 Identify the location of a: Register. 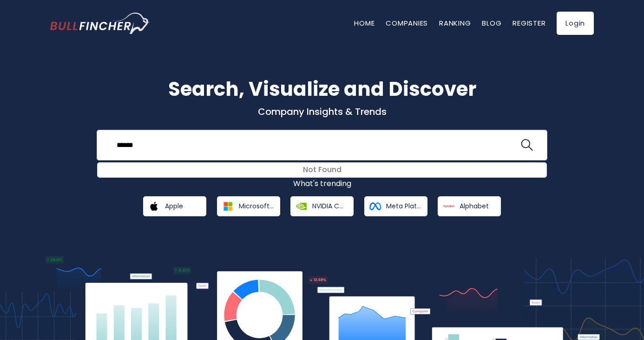
(529, 23).